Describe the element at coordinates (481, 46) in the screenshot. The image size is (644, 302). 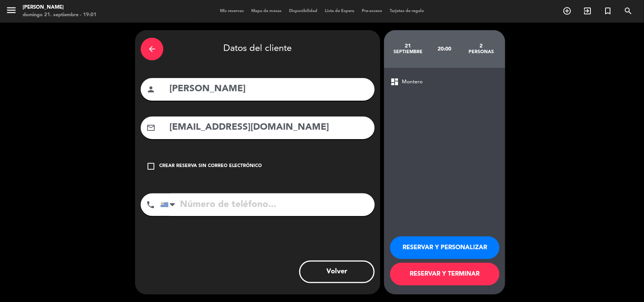
I see `div: 2` at that location.